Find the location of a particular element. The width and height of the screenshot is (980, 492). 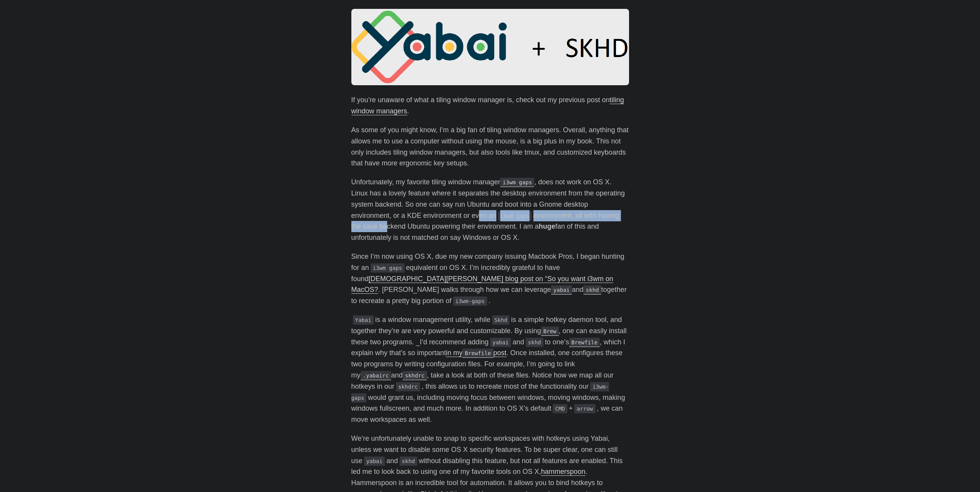

code: .yabairc is located at coordinates (376, 375).